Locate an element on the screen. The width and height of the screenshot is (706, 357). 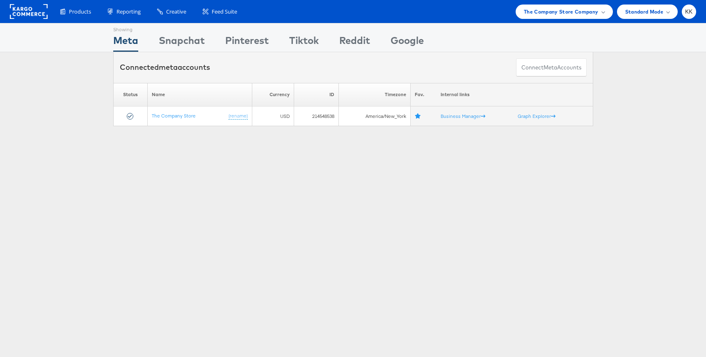
span: Standard Mode is located at coordinates (644, 11).